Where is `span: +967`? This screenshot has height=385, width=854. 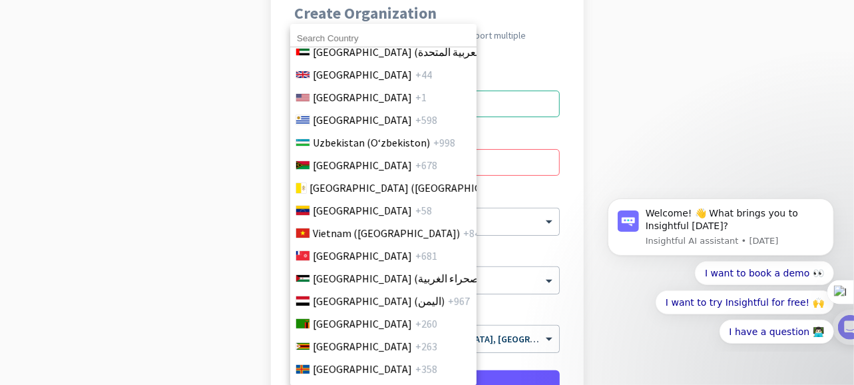 span: +967 is located at coordinates (459, 301).